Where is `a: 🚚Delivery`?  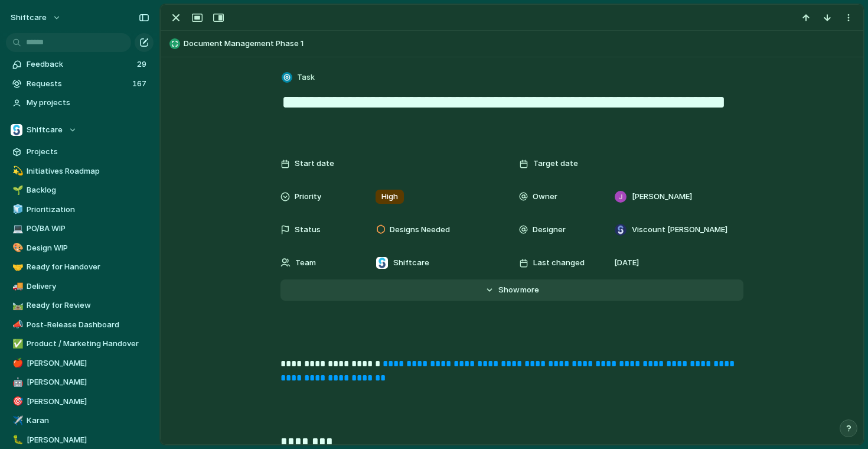
a: 🚚Delivery is located at coordinates (79, 286).